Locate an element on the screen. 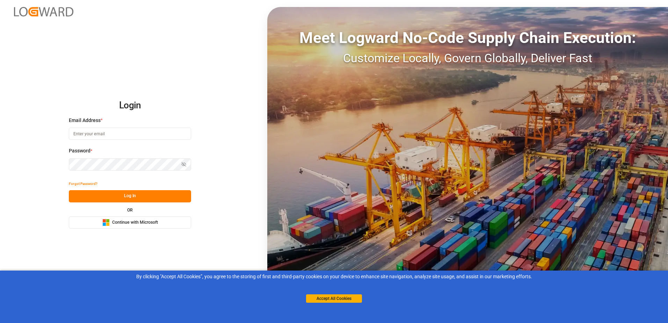 The width and height of the screenshot is (668, 323). button: Forgot Password? is located at coordinates (83, 184).